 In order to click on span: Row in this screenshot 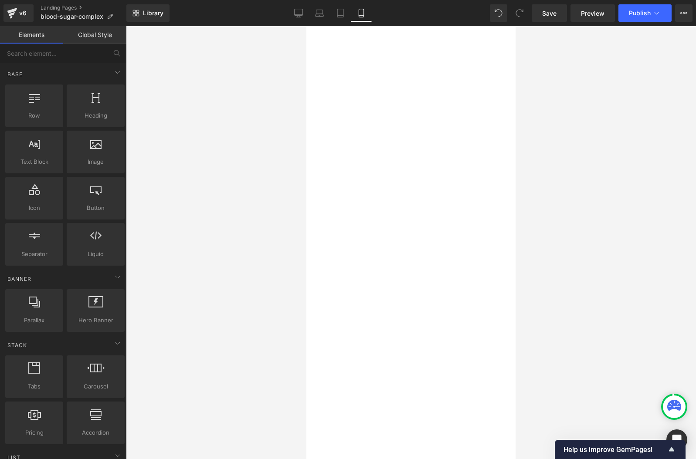, I will do `click(34, 115)`.